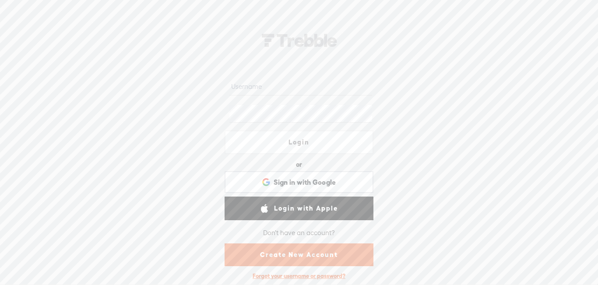  Describe the element at coordinates (299, 255) in the screenshot. I see `a: Create New Account` at that location.